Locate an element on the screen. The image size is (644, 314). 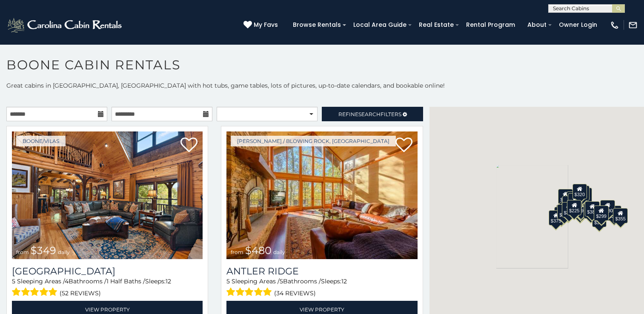
a: Real Estate is located at coordinates (436, 25).